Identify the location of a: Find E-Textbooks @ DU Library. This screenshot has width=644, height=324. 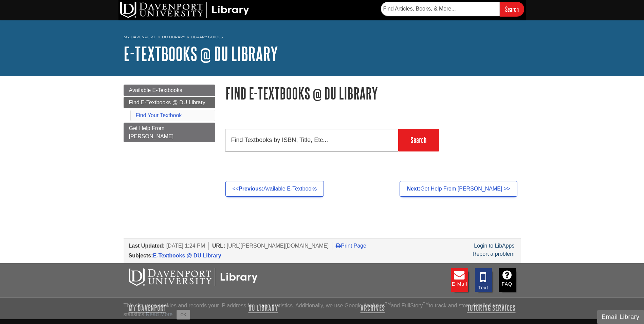
(169, 103).